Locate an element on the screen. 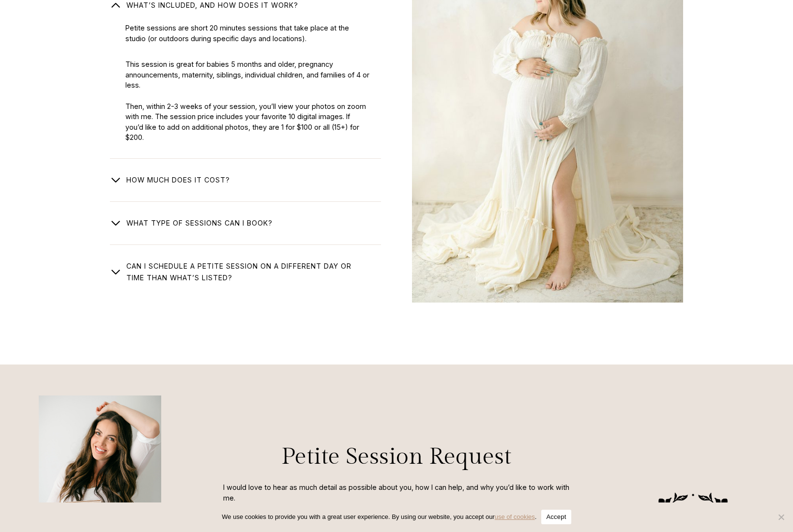 The width and height of the screenshot is (793, 532). p: I would love to hear as much detail as possible about you, how I can help, and why you’d like to ... is located at coordinates (396, 493).